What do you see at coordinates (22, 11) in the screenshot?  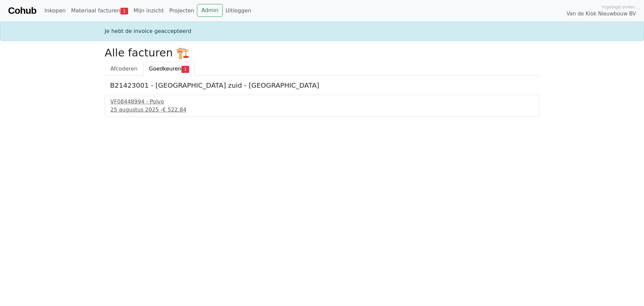 I see `a: Cohub` at bounding box center [22, 11].